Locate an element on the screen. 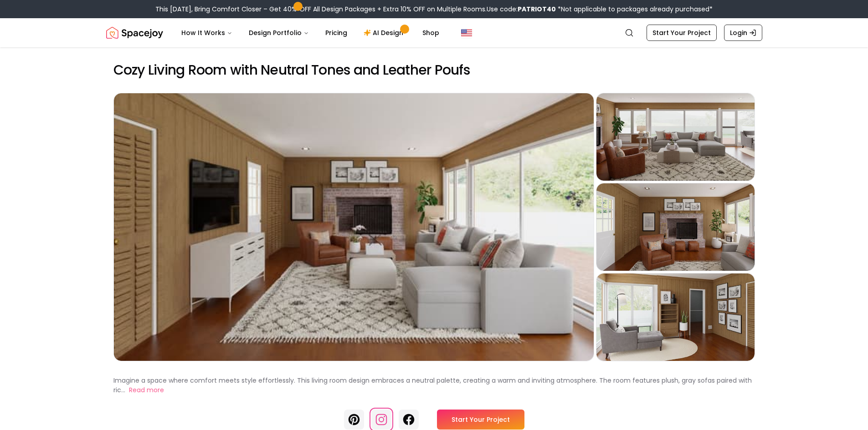 Image resolution: width=868 pixels, height=430 pixels. nav: Global is located at coordinates (434, 33).